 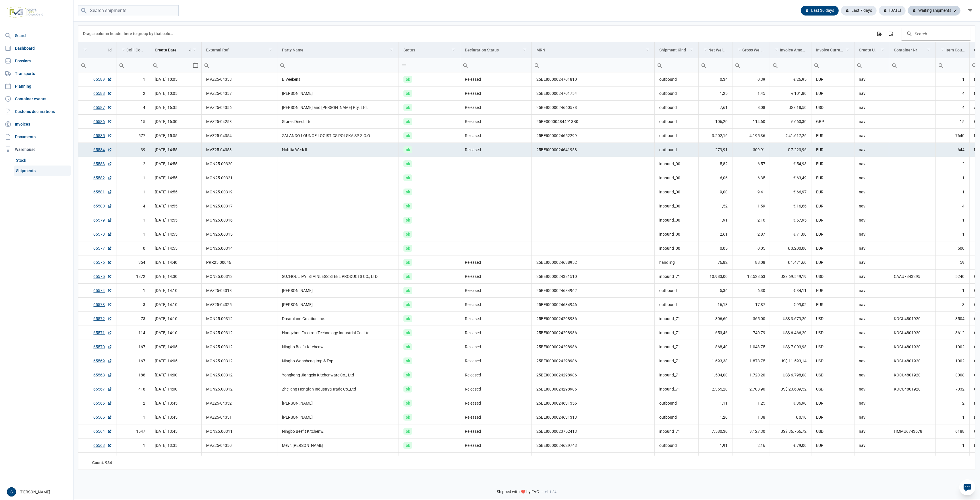 What do you see at coordinates (175, 50) in the screenshot?
I see `td: Column Create Date` at bounding box center [175, 50].